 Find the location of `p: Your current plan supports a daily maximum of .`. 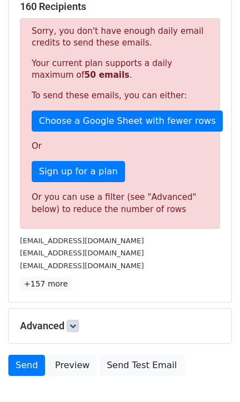

p: Your current plan supports a daily maximum of . is located at coordinates (120, 69).